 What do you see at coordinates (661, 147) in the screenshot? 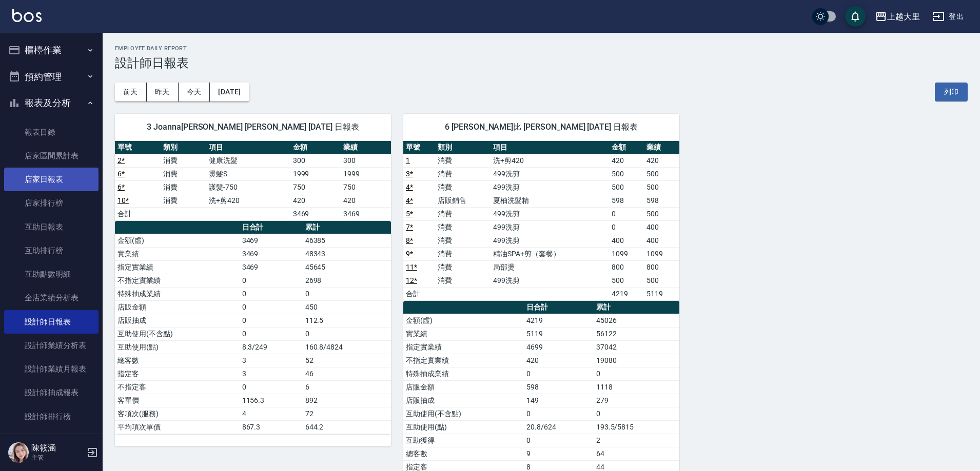
I see `th: 業績` at bounding box center [661, 147].